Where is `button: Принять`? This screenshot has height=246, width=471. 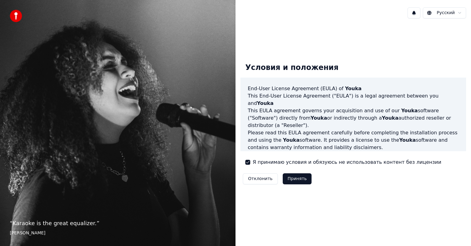 button: Принять is located at coordinates (297, 179).